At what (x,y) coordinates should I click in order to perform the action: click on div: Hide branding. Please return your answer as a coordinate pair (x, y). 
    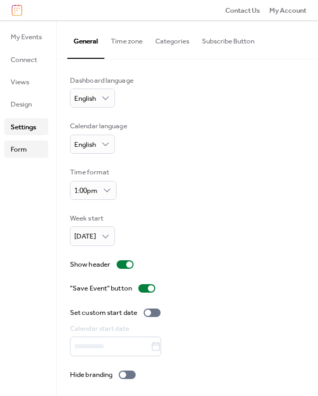
    Looking at the image, I should click on (91, 375).